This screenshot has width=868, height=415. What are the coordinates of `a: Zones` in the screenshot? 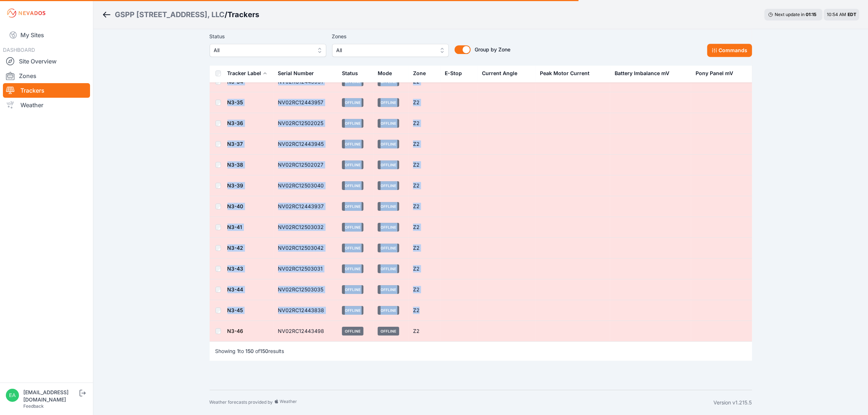 It's located at (46, 76).